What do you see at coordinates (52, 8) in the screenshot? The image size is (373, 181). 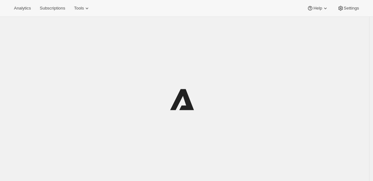 I see `span: Subscriptions` at bounding box center [52, 8].